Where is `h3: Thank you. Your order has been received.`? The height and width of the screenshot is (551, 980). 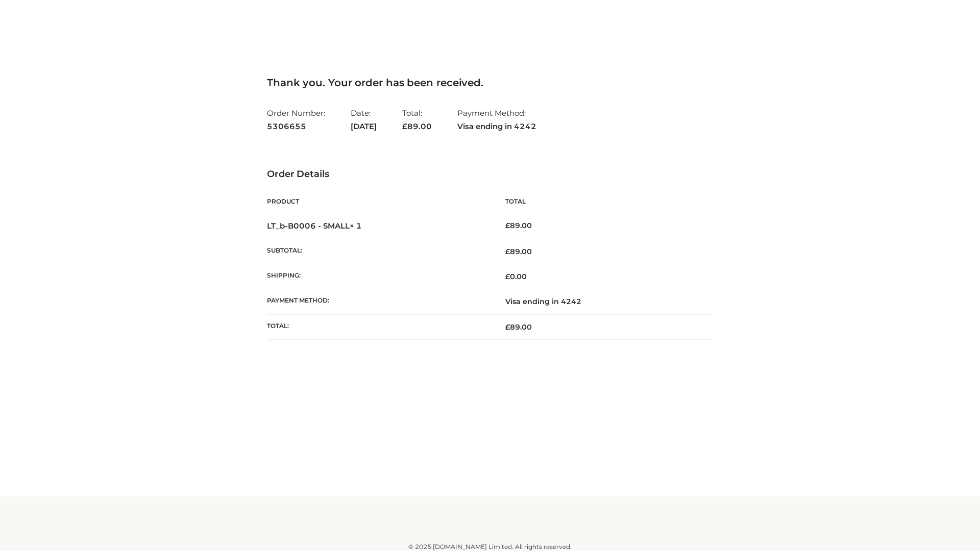
h3: Thank you. Your order has been received. is located at coordinates (490, 83).